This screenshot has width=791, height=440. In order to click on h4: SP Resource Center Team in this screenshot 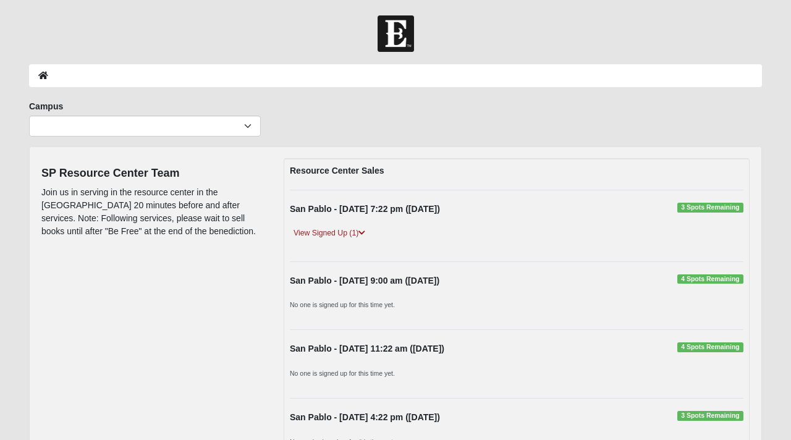, I will do `click(153, 174)`.